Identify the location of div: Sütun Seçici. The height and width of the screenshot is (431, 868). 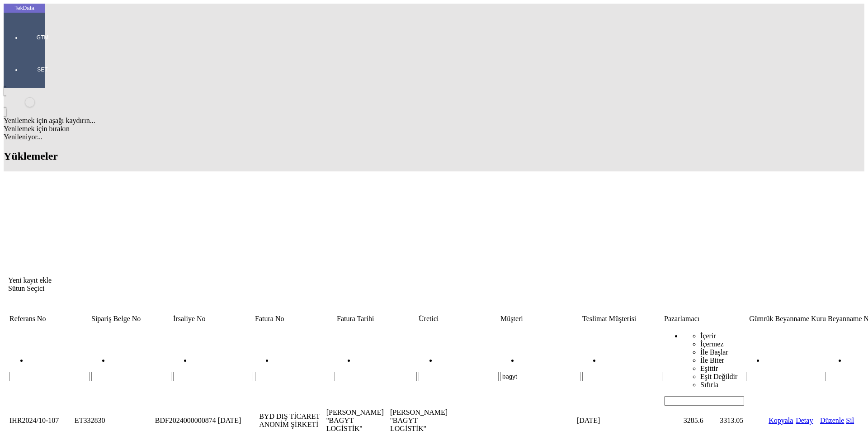
(434, 289).